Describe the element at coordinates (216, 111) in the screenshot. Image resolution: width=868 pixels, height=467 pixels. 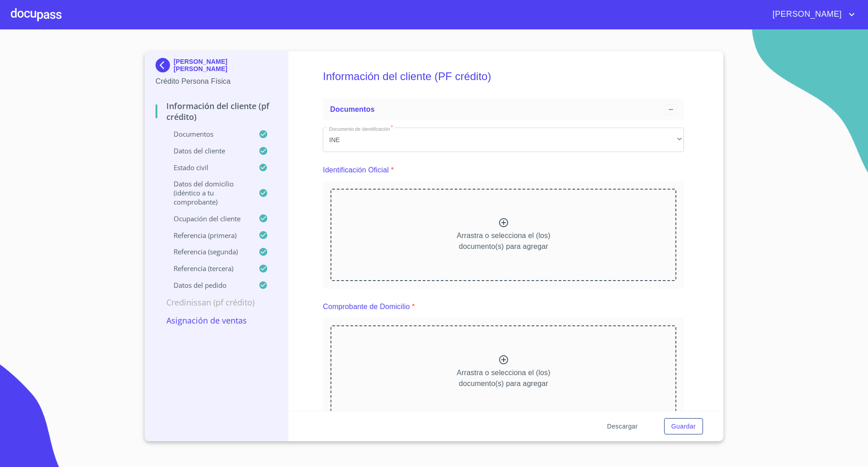
I see `p: Información del cliente (PF crédito)` at that location.